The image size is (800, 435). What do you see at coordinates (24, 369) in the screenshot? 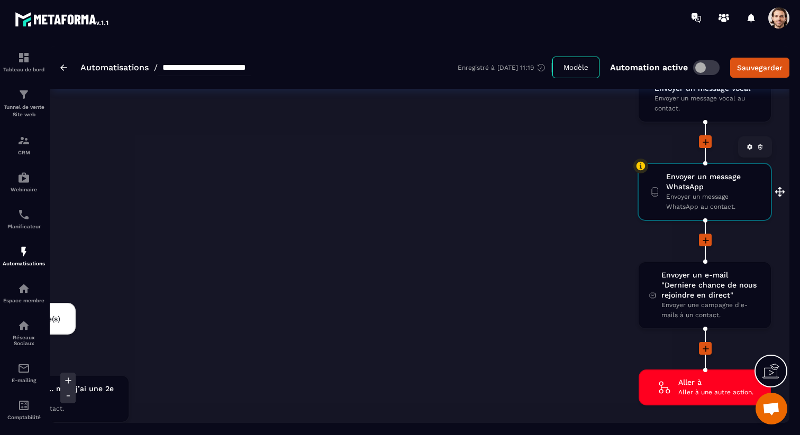
I see `img: email` at bounding box center [24, 369].